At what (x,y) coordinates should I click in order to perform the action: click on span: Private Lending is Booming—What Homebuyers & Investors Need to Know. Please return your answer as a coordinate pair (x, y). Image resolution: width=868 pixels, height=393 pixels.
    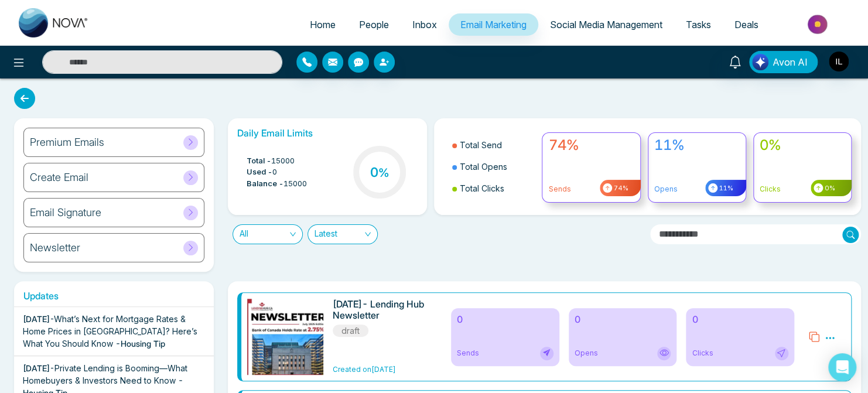
    Looking at the image, I should click on (105, 374).